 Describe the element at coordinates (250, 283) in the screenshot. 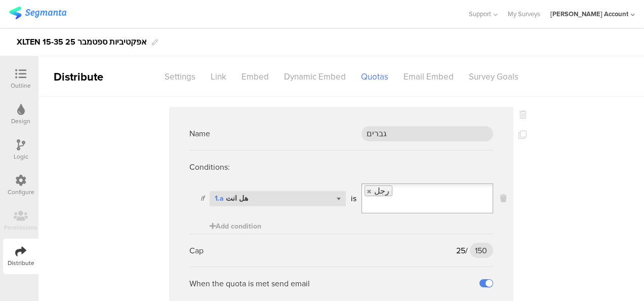

I see `div: When the quota is met send email` at that location.